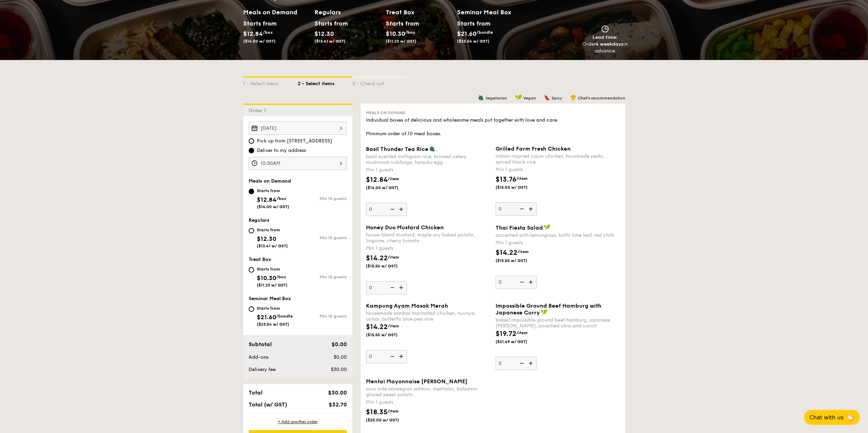 This screenshot has width=868, height=433. What do you see at coordinates (556, 98) in the screenshot?
I see `span: Spicy` at bounding box center [556, 98].